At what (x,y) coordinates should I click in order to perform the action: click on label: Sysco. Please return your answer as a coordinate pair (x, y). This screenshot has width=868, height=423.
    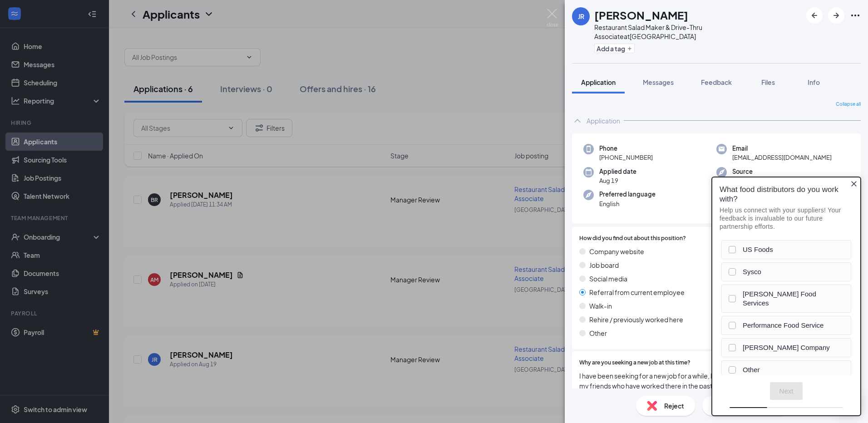
    Looking at the image, I should click on (87, 102).